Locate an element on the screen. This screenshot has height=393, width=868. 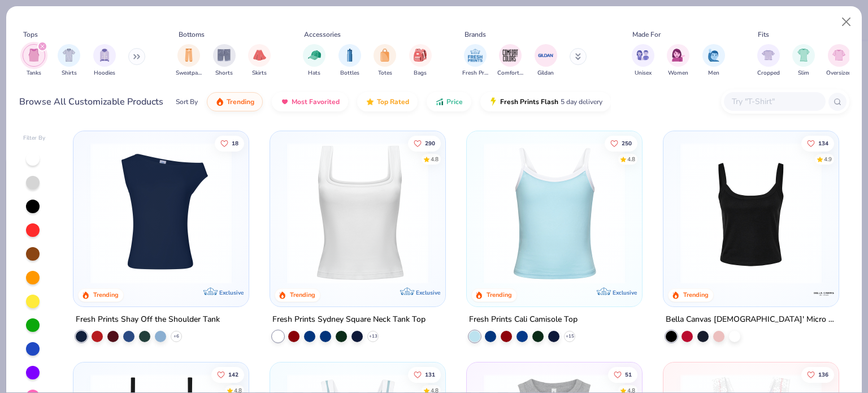
div: Fresh Prints Sydney Square Neck Tank Top is located at coordinates (349, 319).